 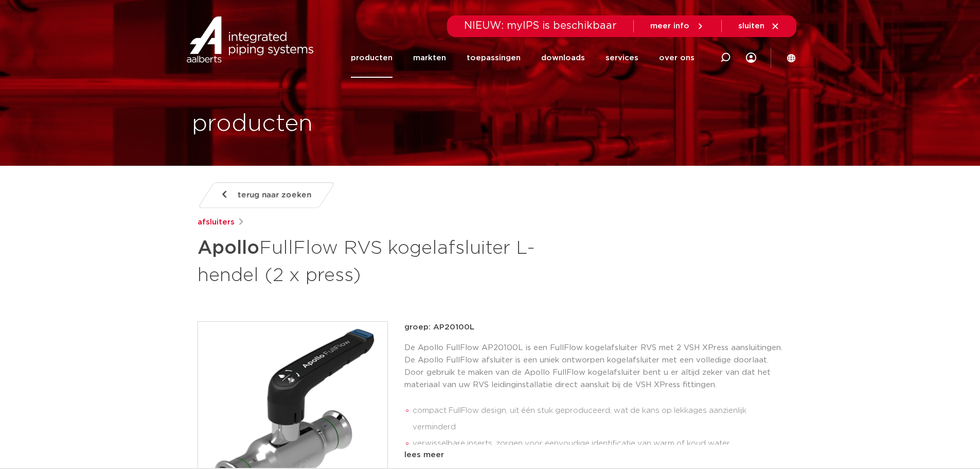 What do you see at coordinates (228, 248) in the screenshot?
I see `strong: Apollo` at bounding box center [228, 248].